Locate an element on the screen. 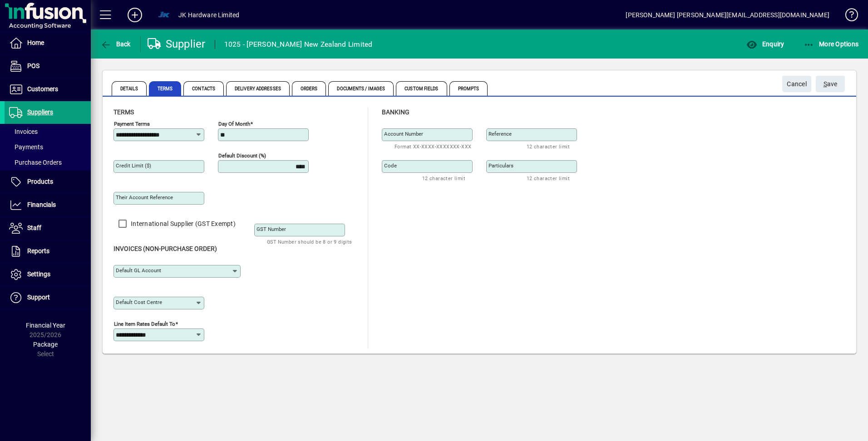 The image size is (868, 441). span: Home is located at coordinates (36, 42).